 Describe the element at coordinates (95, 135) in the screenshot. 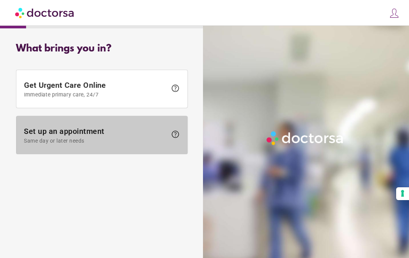

I see `span: Set up an appointment` at that location.